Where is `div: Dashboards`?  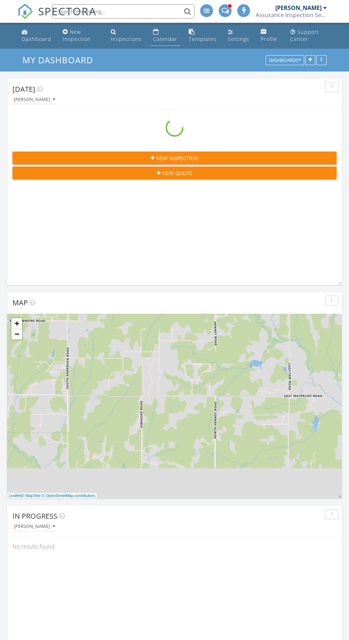 div: Dashboards is located at coordinates (285, 60).